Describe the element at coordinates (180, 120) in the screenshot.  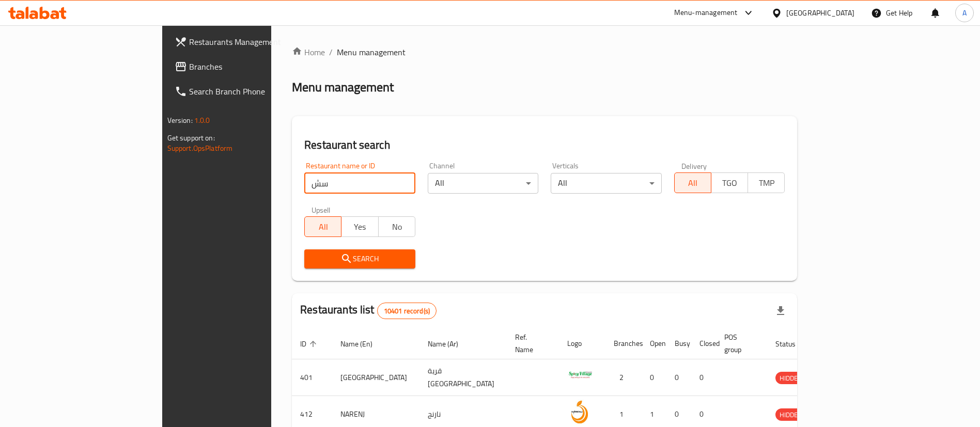
I see `span: Version:` at that location.